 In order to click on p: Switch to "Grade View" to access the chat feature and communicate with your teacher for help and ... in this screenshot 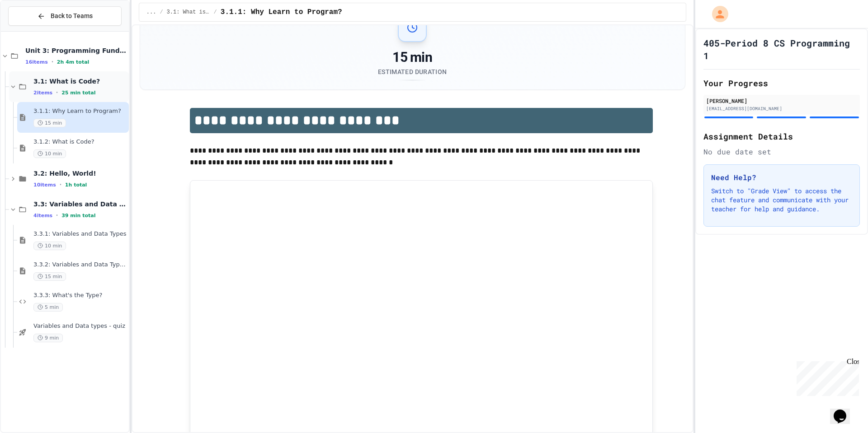, I will do `click(781, 200)`.